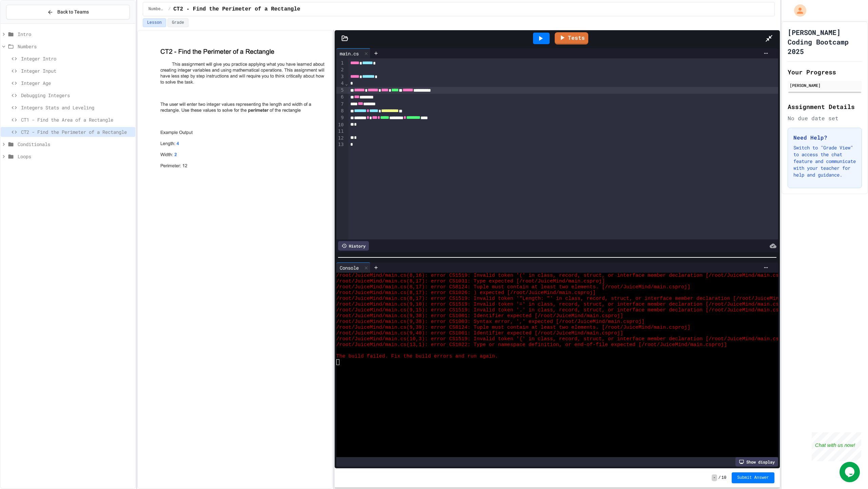 The image size is (868, 489). Describe the element at coordinates (513, 286) in the screenshot. I see `span: /root/JuiceMind/main.cs(8,17): error CS8124: Tuple must contain at least two elements. [/root/Jui...` at that location.